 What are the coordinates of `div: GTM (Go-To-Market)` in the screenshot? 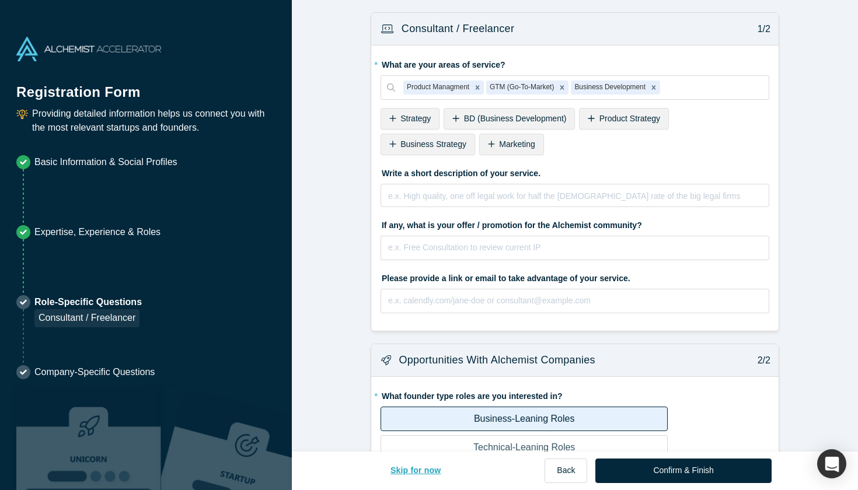 It's located at (521, 88).